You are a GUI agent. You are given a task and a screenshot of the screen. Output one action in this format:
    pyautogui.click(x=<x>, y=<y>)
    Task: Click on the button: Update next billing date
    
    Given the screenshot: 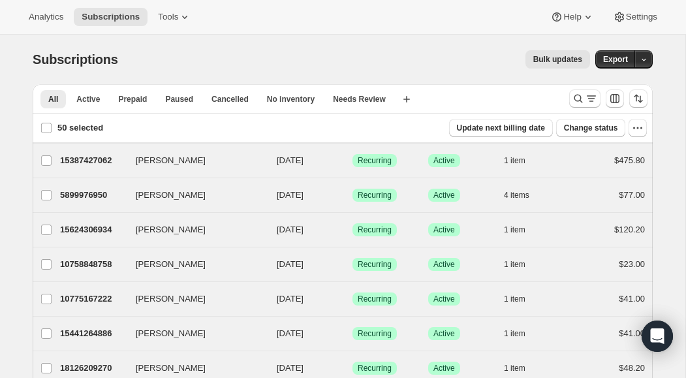 What is the action you would take?
    pyautogui.click(x=501, y=128)
    